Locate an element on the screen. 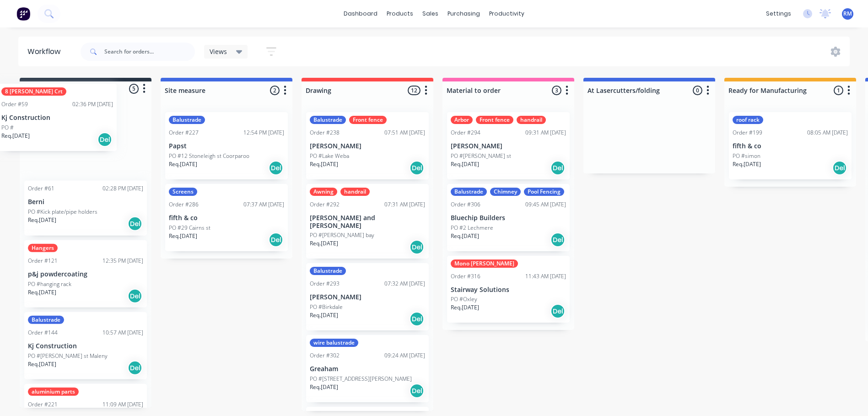 This screenshot has width=868, height=416. div: purchasing is located at coordinates (464, 14).